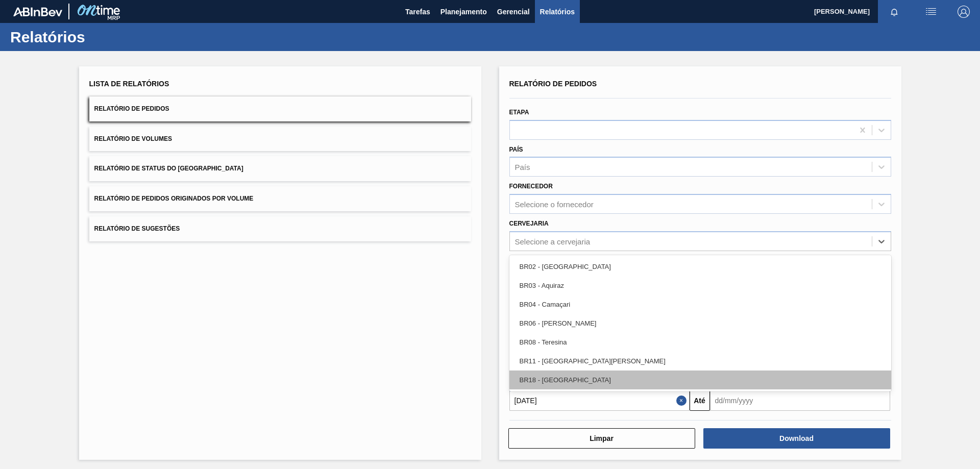  I want to click on img: Logout, so click(964, 12).